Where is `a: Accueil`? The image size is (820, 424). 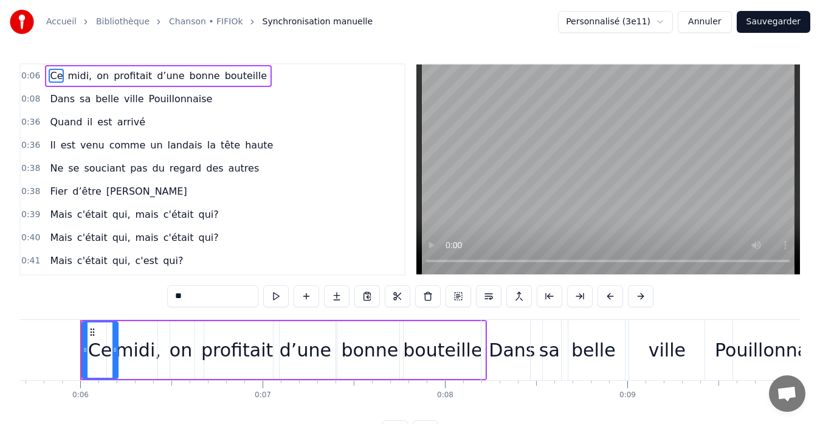 a: Accueil is located at coordinates (61, 22).